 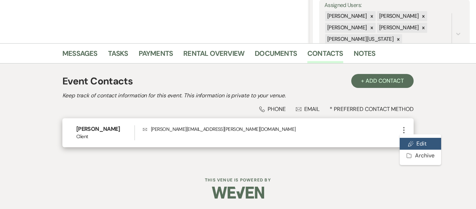 What do you see at coordinates (325, 55) in the screenshot?
I see `a: Contacts` at bounding box center [325, 55].